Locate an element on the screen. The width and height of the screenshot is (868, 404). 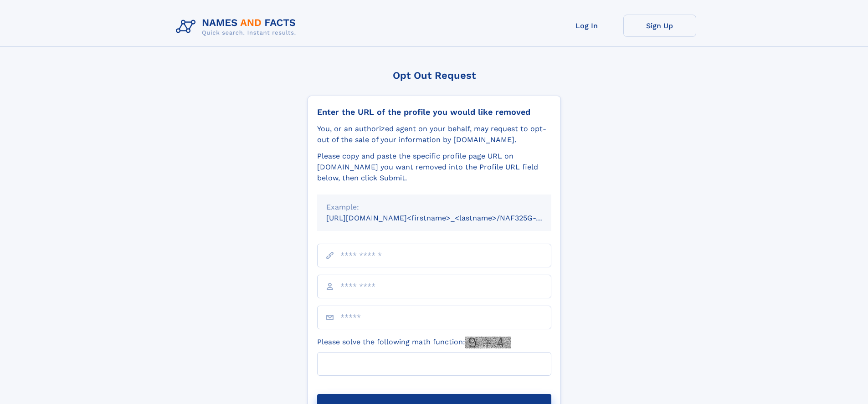
div: Enter the URL of the profile you would like removed is located at coordinates (434, 112).